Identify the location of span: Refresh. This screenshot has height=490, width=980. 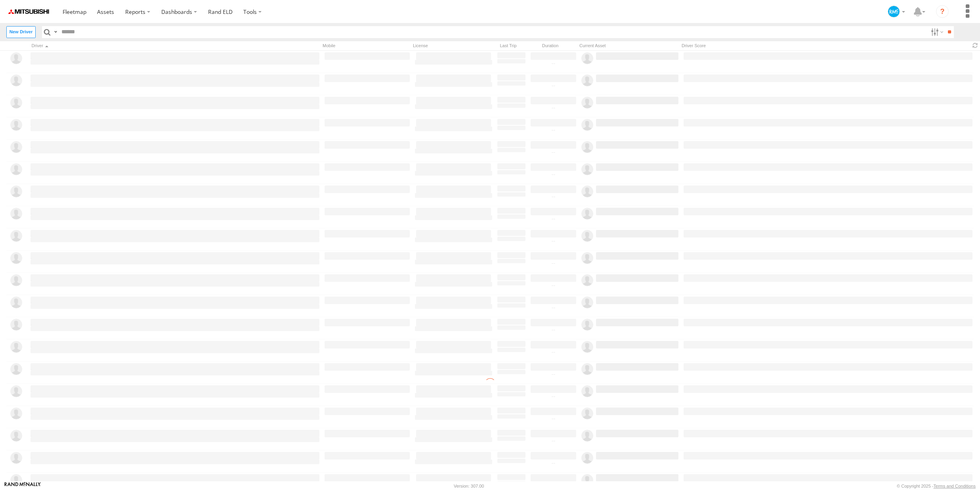
(975, 46).